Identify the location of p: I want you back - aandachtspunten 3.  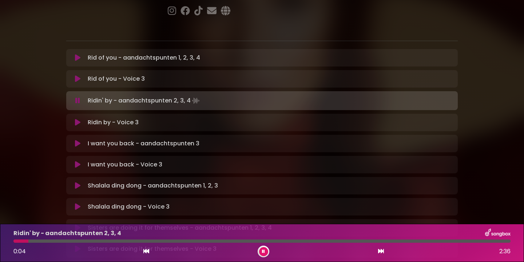
(143, 144).